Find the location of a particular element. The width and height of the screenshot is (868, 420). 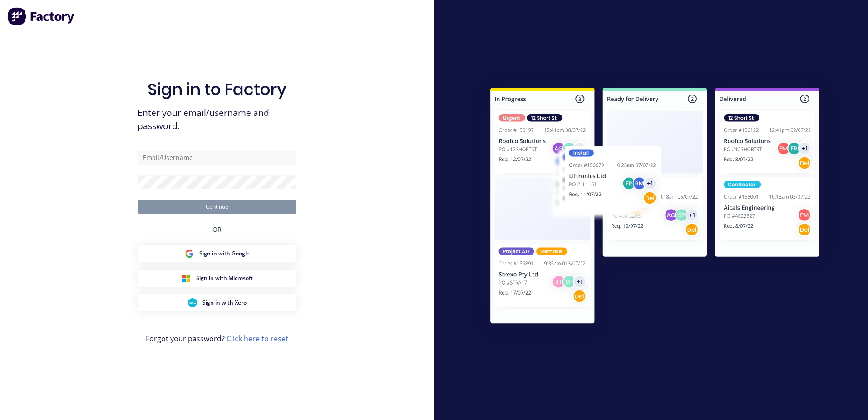

span: Enter your email/username and password. is located at coordinates (217, 119).